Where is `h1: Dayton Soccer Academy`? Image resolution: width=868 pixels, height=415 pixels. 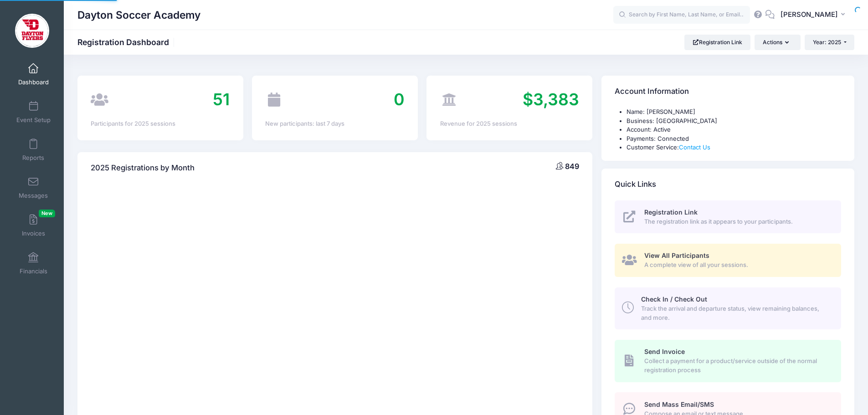
h1: Dayton Soccer Academy is located at coordinates (139, 15).